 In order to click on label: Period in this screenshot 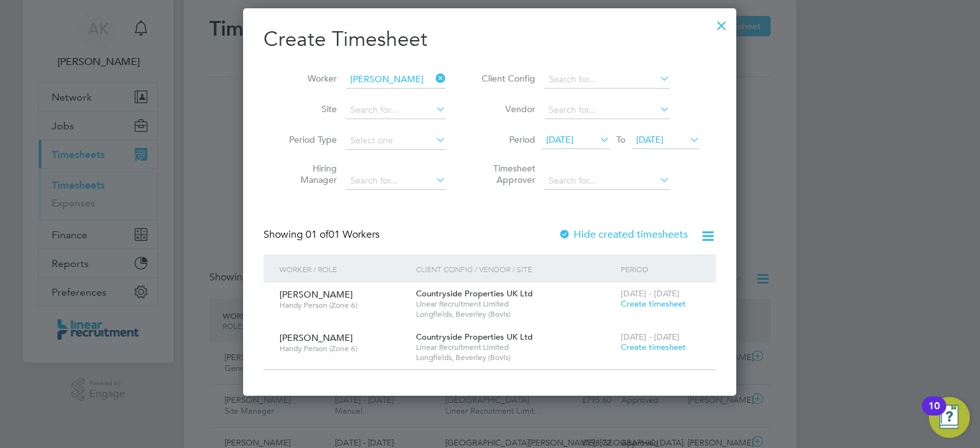, I will do `click(506, 140)`.